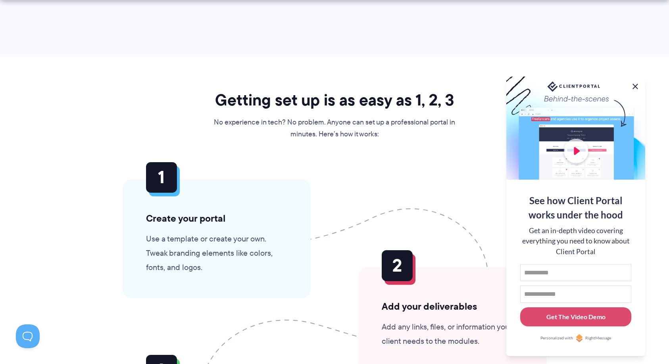 This screenshot has width=669, height=364. Describe the element at coordinates (216, 218) in the screenshot. I see `h3: Create your portal` at that location.